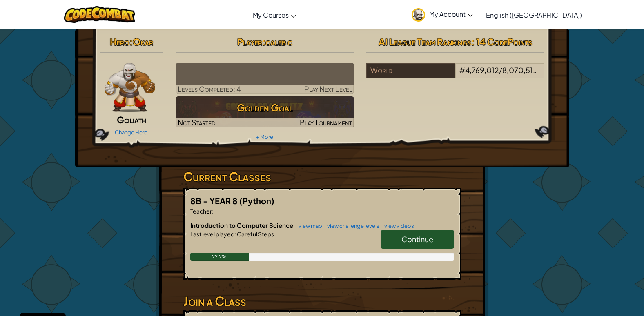  Describe the element at coordinates (264, 137) in the screenshot. I see `a: + More` at that location.